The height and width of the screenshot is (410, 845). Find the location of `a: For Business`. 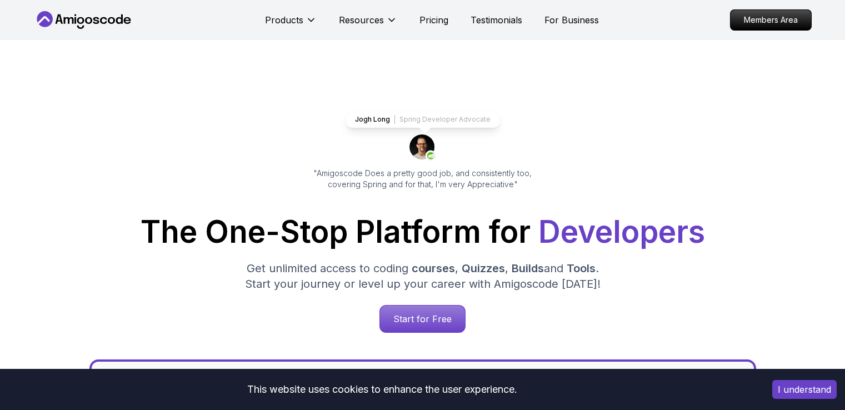

a: For Business is located at coordinates (572, 20).